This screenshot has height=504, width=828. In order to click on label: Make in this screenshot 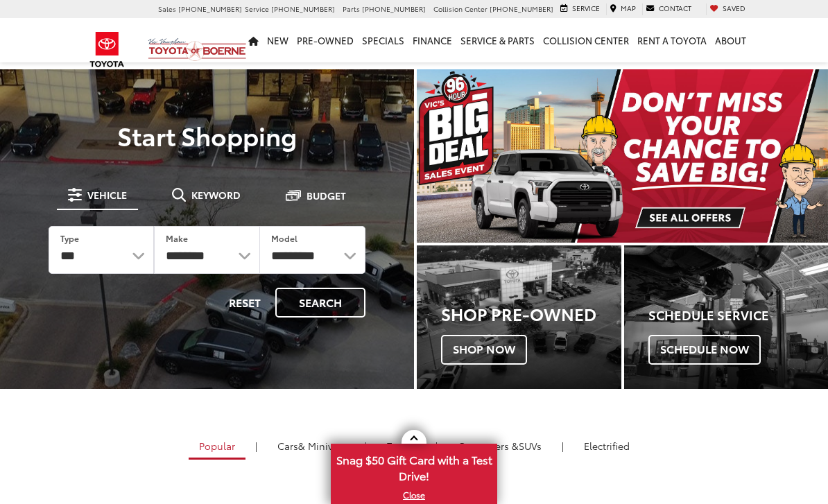, I will do `click(177, 238)`.